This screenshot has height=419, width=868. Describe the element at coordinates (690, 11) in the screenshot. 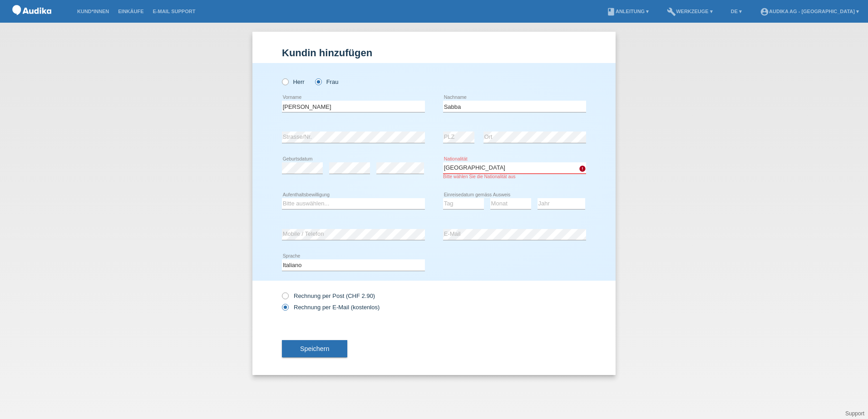

I see `a: buildWerkzeuge ▾` at that location.